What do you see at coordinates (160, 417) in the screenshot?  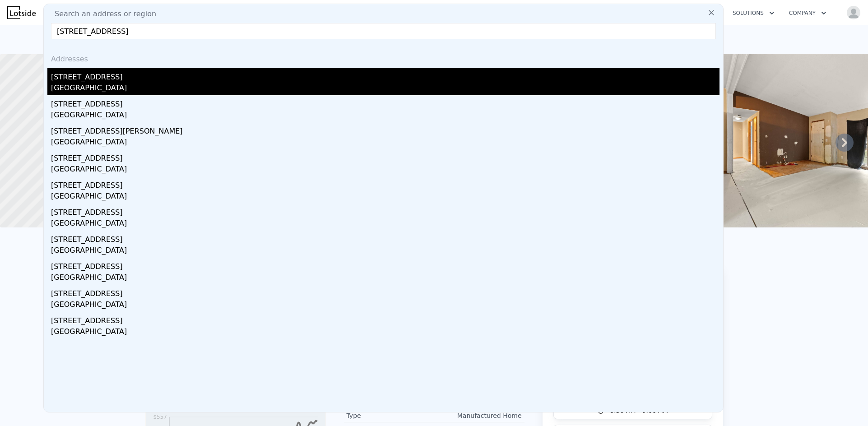 I see `tspan: $557` at bounding box center [160, 417].